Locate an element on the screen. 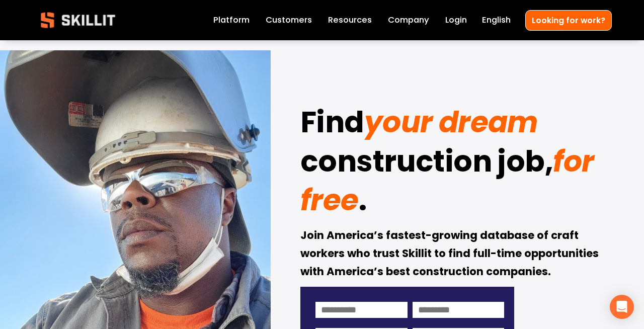 The image size is (644, 329). a: Login is located at coordinates (456, 20).